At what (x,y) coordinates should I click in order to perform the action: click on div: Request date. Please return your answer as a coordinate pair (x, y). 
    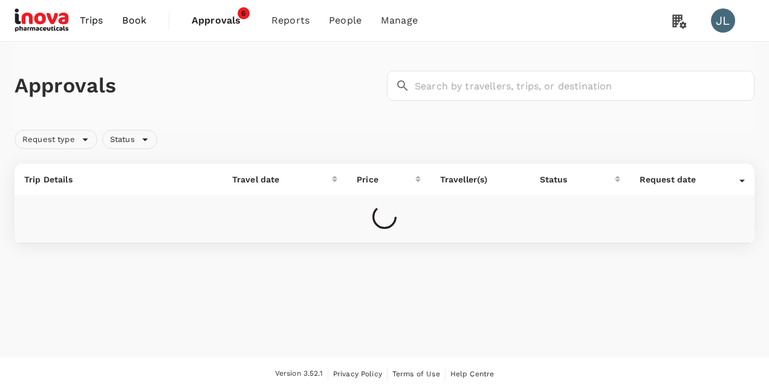
    Looking at the image, I should click on (689, 180).